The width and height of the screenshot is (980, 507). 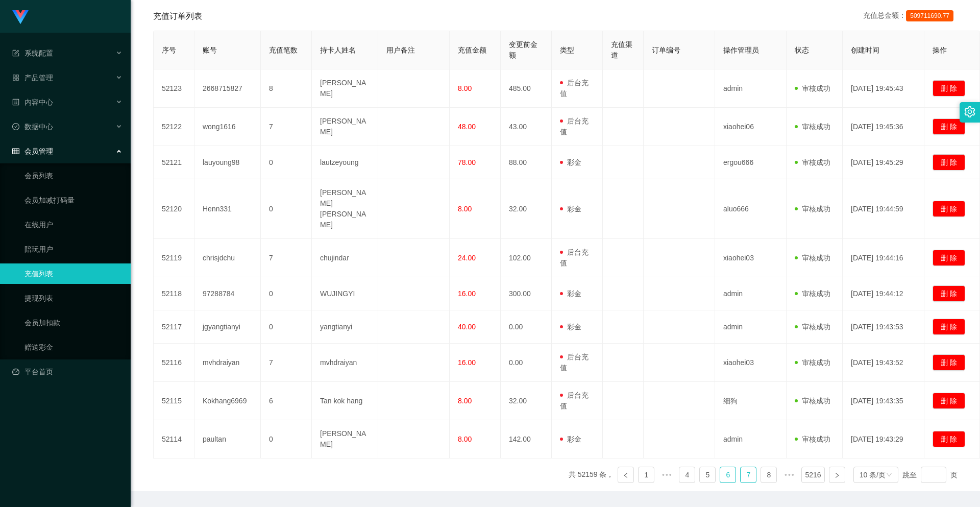 What do you see at coordinates (33, 151) in the screenshot?
I see `span: 会员管理` at bounding box center [33, 151].